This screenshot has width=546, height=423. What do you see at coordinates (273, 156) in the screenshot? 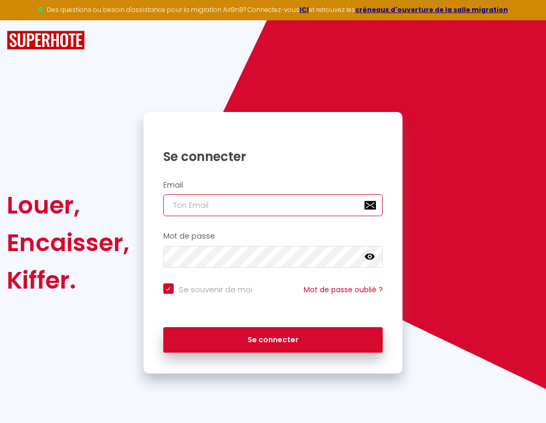
I see `h1: Se connecter` at bounding box center [273, 156].